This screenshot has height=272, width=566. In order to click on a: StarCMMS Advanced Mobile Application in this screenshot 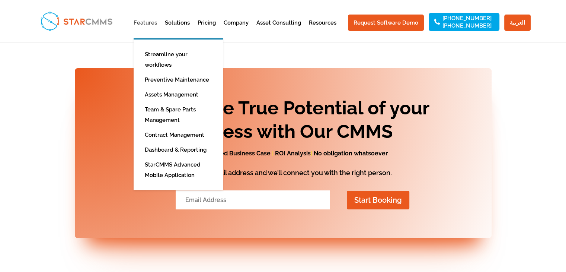, I will do `click(184, 170)`.